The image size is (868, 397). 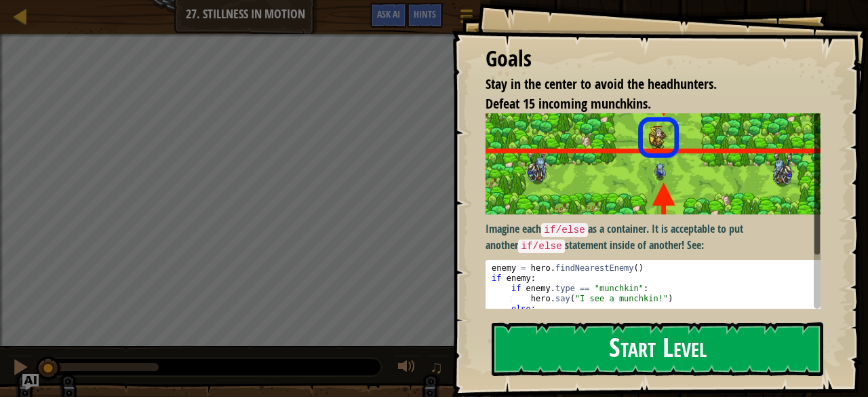 What do you see at coordinates (389, 14) in the screenshot?
I see `span: Ask AI` at bounding box center [389, 14].